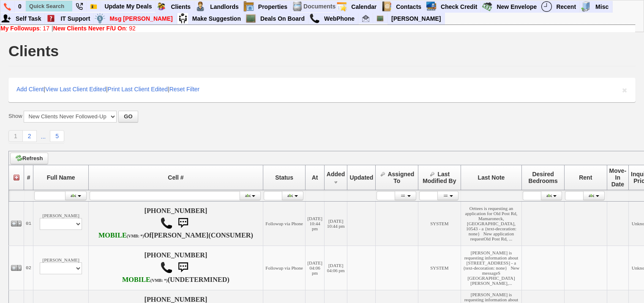  I want to click on span: Last Note, so click(491, 177).